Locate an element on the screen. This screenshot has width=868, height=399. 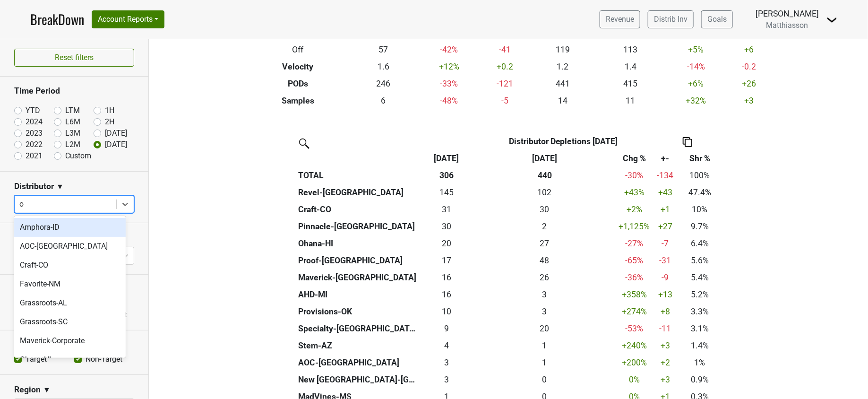
td: 0.9% is located at coordinates (699, 380).